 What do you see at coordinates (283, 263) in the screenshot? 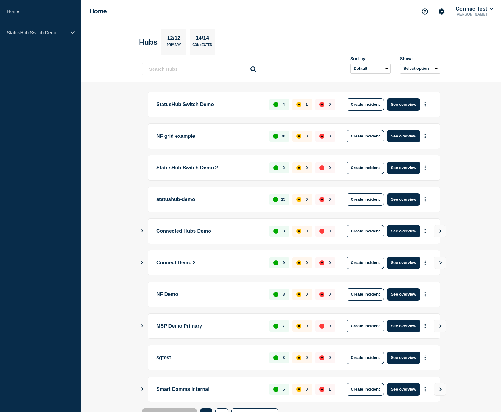
I see `p: 9` at bounding box center [283, 263].